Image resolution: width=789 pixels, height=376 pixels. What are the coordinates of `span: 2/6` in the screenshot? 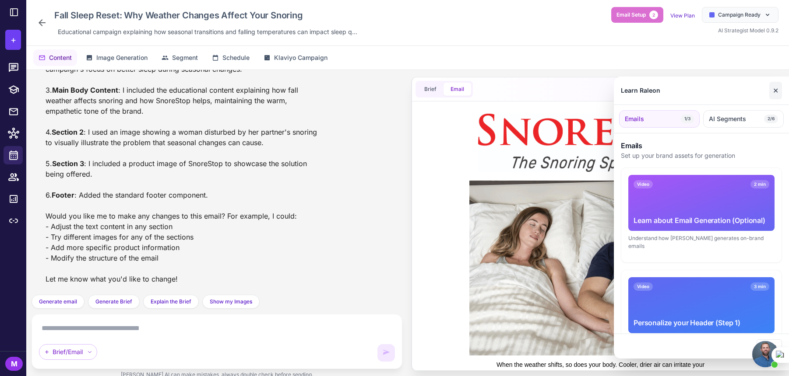 It's located at (771, 119).